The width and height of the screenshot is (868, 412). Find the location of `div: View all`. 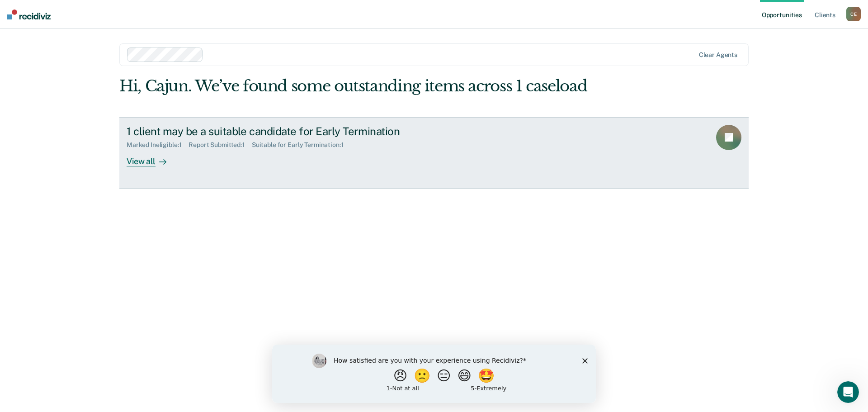

div: View all is located at coordinates (152, 157).